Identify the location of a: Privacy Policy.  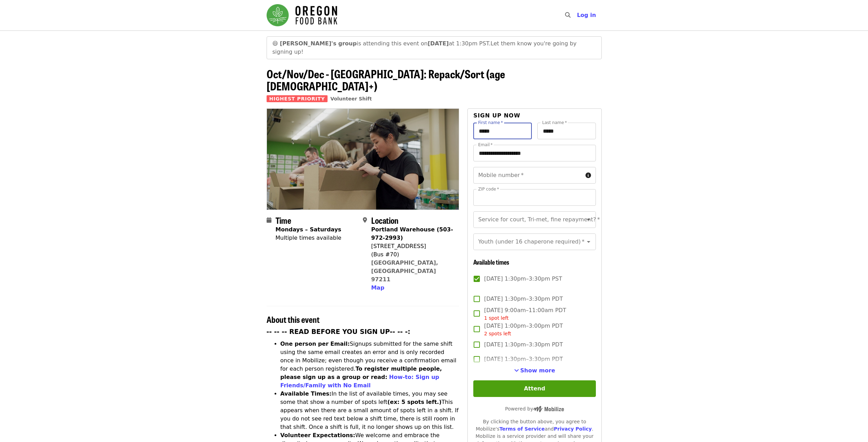
(573, 429).